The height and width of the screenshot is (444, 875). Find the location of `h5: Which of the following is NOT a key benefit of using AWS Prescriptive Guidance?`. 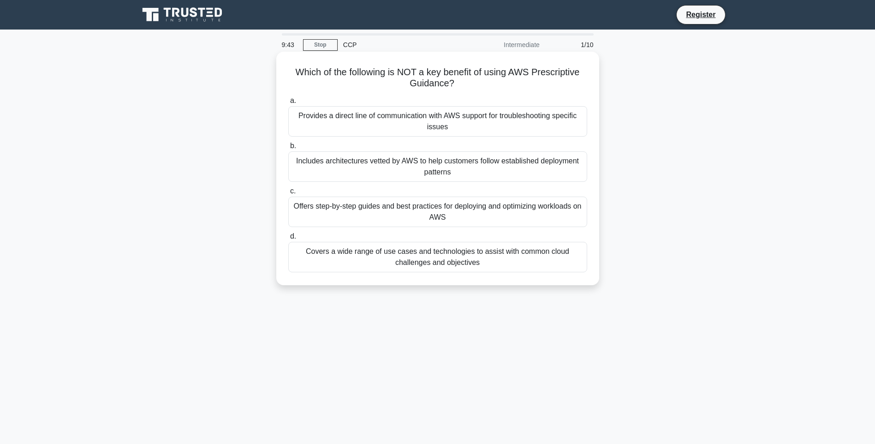

h5: Which of the following is NOT a key benefit of using AWS Prescriptive Guidance? is located at coordinates (438, 78).